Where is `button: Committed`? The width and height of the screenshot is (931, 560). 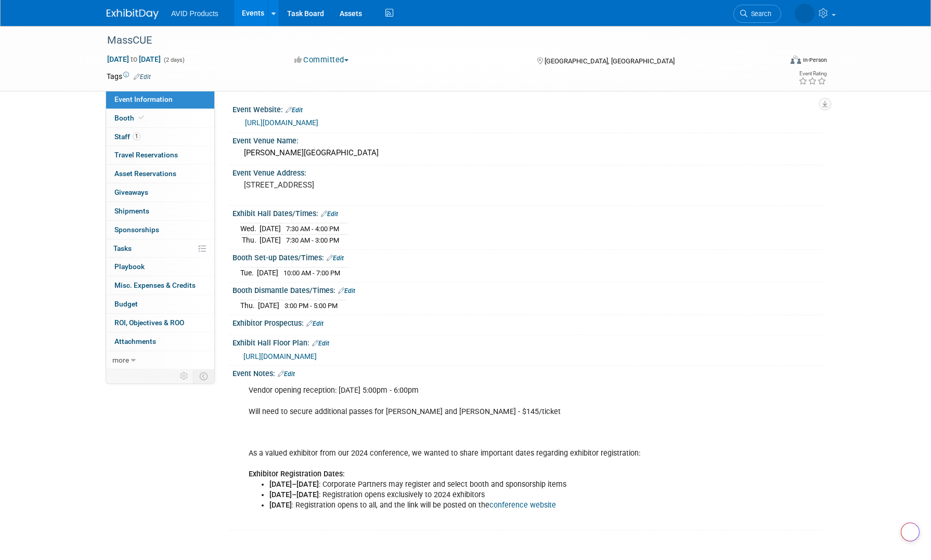
button: Committed is located at coordinates (321, 60).